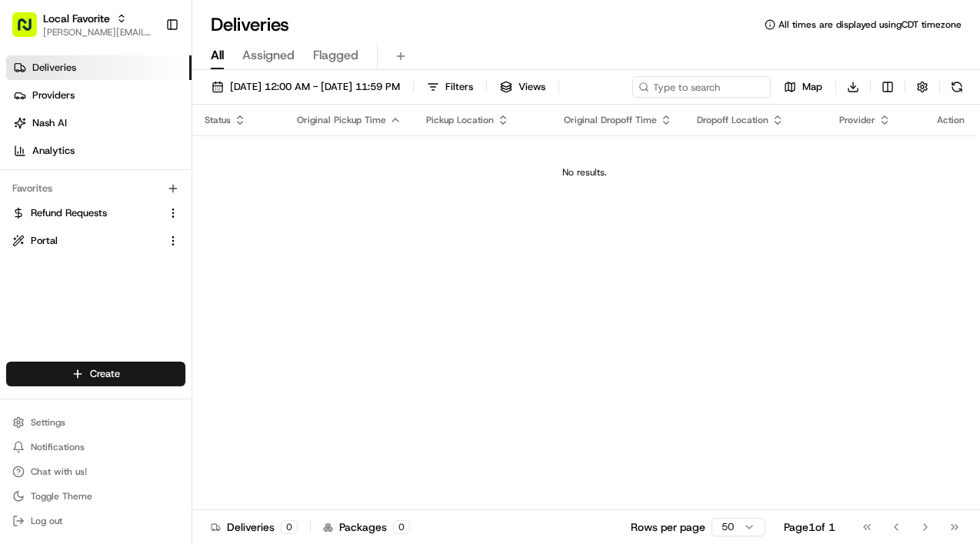  Describe the element at coordinates (460, 87) in the screenshot. I see `span: Filters` at that location.